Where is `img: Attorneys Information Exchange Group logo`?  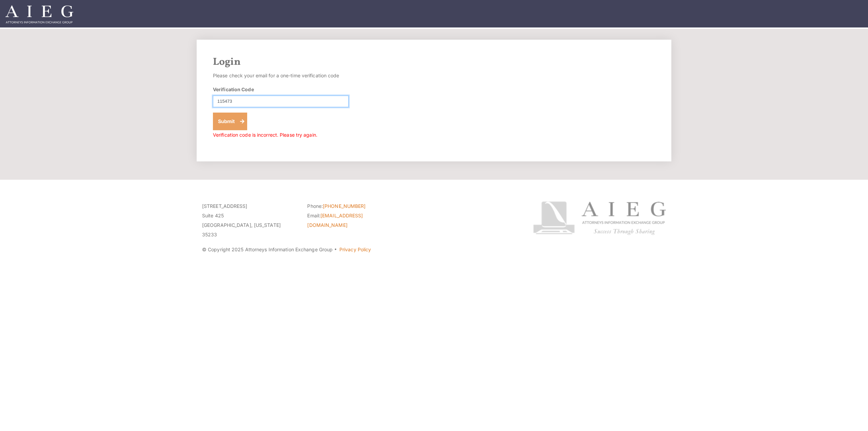
img: Attorneys Information Exchange Group logo is located at coordinates (600, 218).